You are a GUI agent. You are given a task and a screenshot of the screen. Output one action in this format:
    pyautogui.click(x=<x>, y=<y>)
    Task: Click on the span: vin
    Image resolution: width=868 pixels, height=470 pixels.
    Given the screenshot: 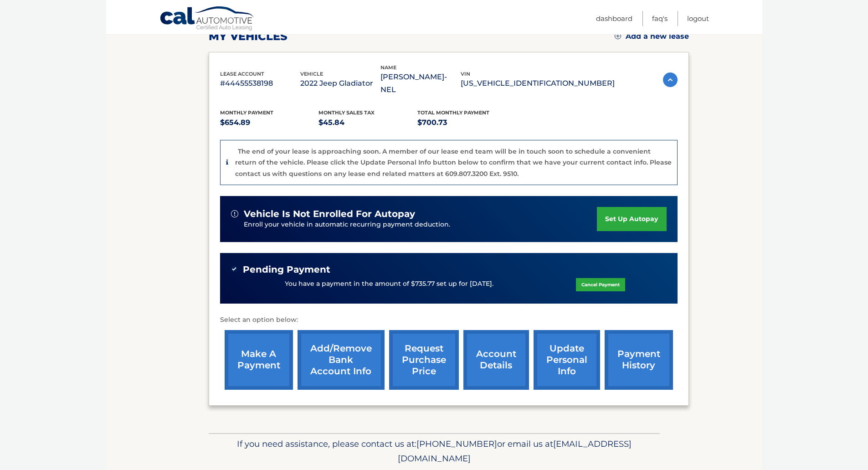 What is the action you would take?
    pyautogui.click(x=465, y=74)
    